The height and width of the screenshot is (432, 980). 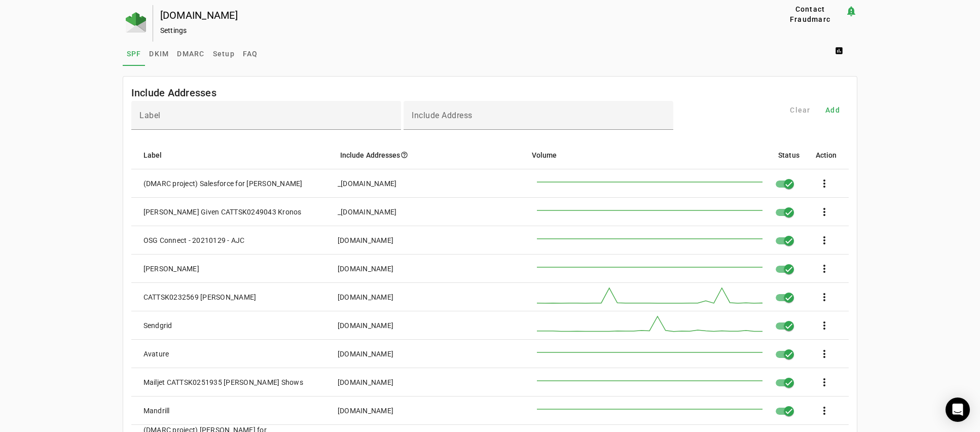 What do you see at coordinates (136, 22) in the screenshot?
I see `img: Fraudmarc Logo` at bounding box center [136, 22].